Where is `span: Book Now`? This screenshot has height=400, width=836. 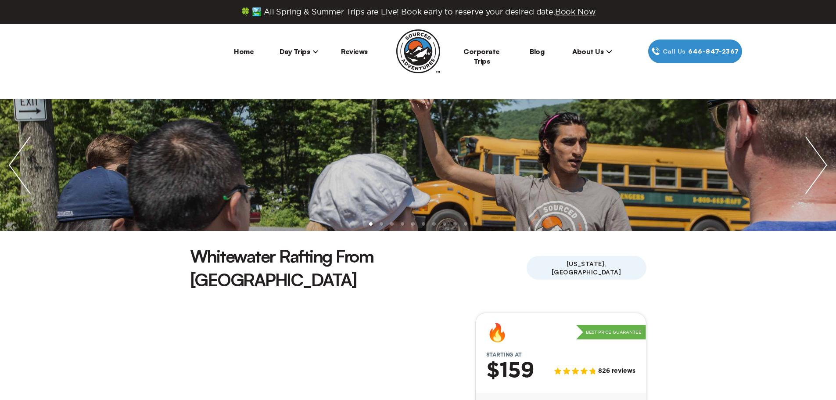 span: Book Now is located at coordinates (575, 11).